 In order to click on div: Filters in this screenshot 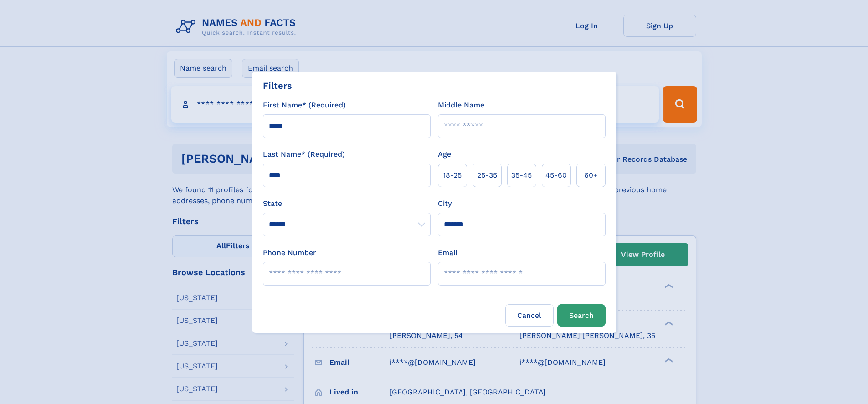, I will do `click(277, 86)`.